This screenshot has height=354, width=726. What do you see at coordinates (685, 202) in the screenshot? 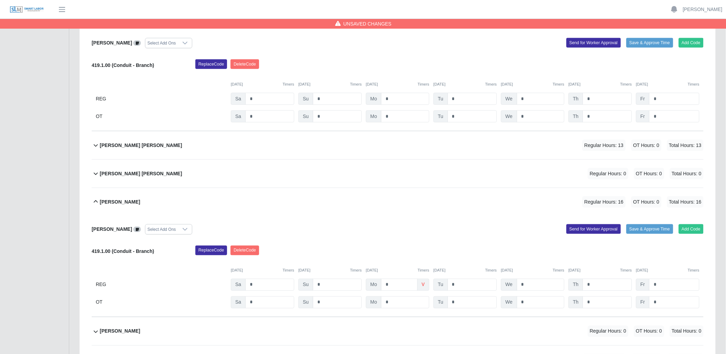
I see `span: Total Hours: 16` at bounding box center [685, 202].